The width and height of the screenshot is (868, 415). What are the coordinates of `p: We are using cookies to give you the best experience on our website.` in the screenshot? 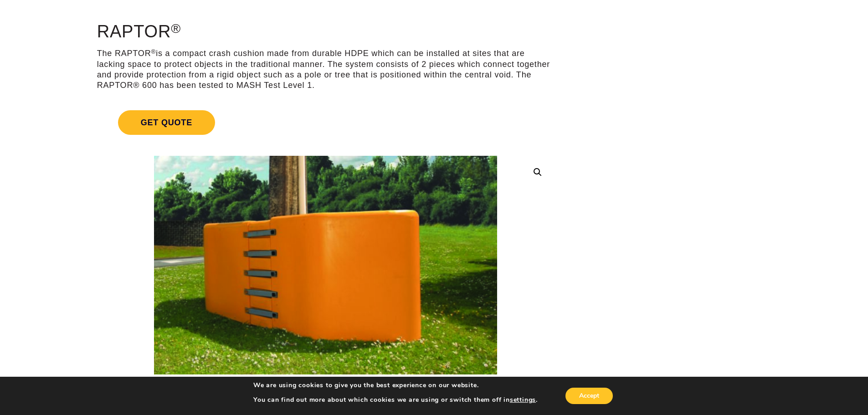 It's located at (395, 385).